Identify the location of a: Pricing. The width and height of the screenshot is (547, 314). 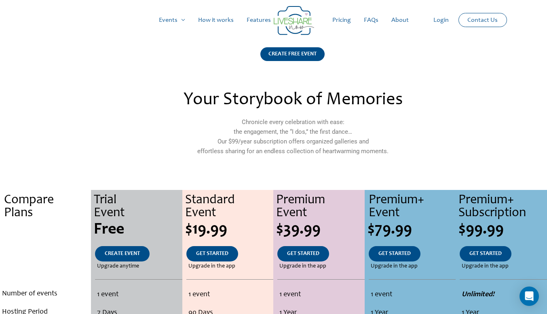
(342, 20).